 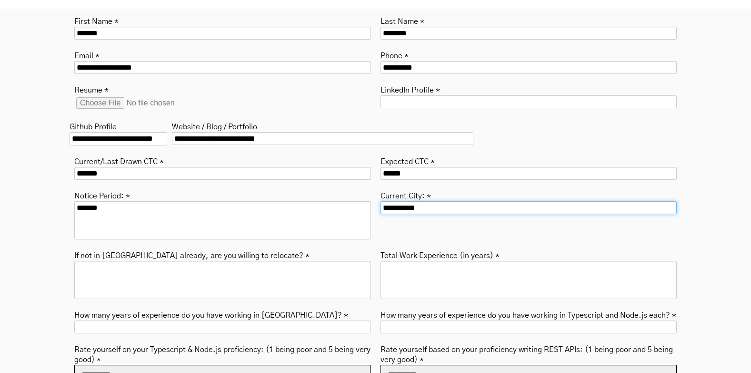 I want to click on label: Total Work Experience (in years) *, so click(x=440, y=254).